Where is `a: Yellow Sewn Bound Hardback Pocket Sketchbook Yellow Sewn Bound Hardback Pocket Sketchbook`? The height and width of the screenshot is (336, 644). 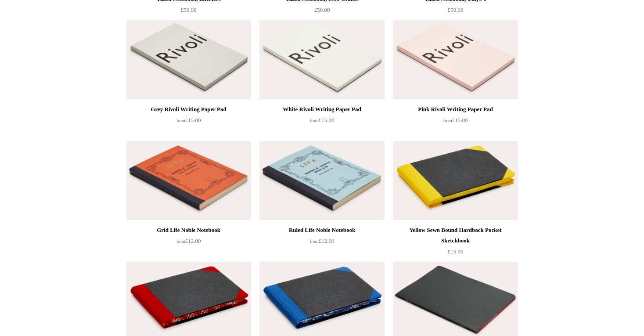
a: Yellow Sewn Bound Hardback Pocket Sketchbook Yellow Sewn Bound Hardback Pocket Sketchbook is located at coordinates (455, 181).